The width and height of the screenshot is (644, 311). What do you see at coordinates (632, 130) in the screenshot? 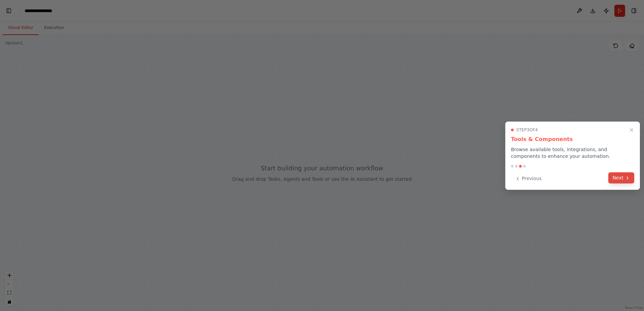
I see `button: Close walkthrough` at bounding box center [632, 130].